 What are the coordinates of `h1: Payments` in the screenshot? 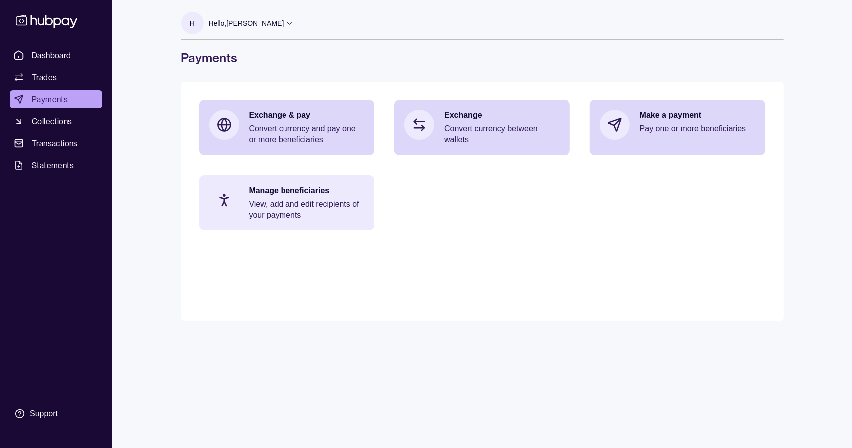 It's located at (482, 58).